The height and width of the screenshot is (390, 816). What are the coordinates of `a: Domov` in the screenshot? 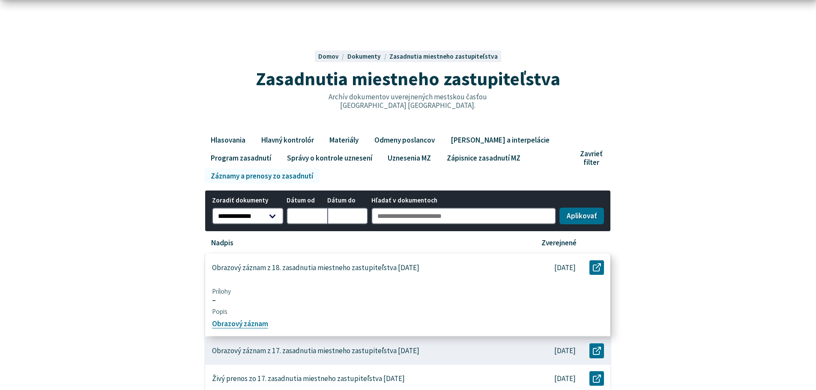 It's located at (333, 56).